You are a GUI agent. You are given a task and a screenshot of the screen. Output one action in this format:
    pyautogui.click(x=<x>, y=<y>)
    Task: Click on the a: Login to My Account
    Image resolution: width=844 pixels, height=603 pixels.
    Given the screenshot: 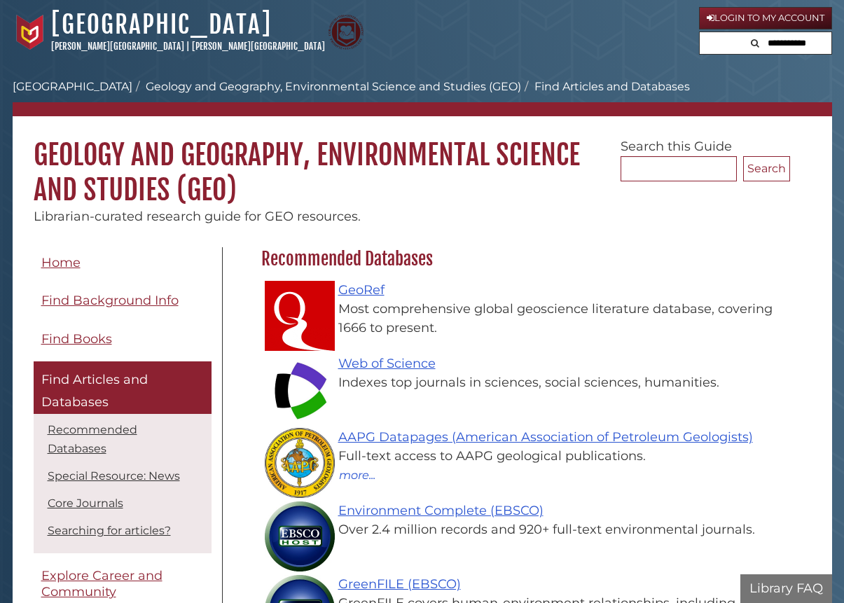 What is the action you would take?
    pyautogui.click(x=765, y=18)
    